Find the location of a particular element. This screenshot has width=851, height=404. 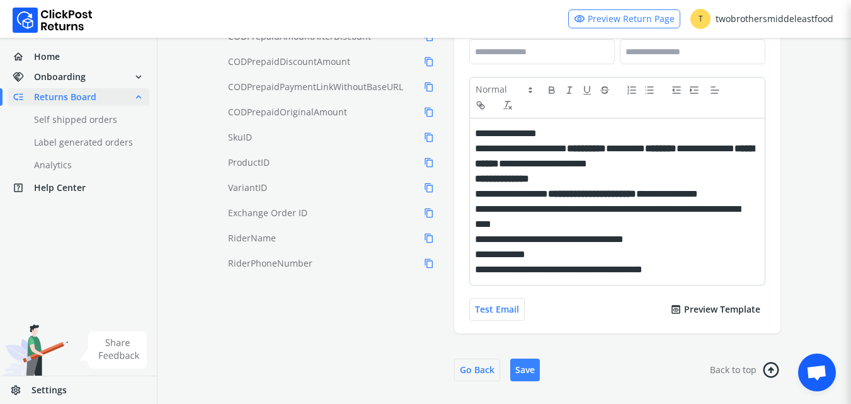

span: CODPrepaidDiscountAmount is located at coordinates (289, 62).